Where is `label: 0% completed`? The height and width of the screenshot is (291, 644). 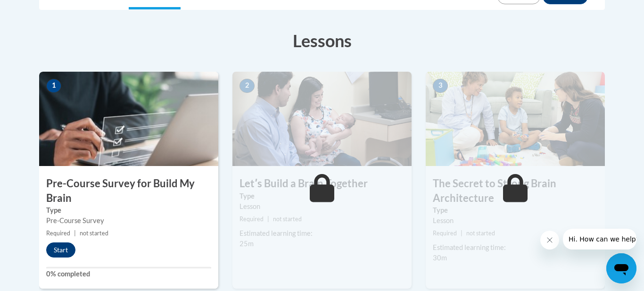 label: 0% completed is located at coordinates (128, 274).